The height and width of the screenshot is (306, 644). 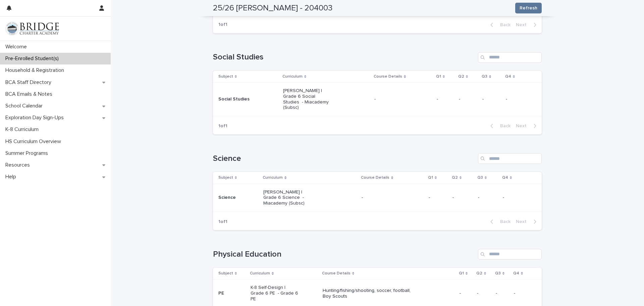 What do you see at coordinates (12, 177) in the screenshot?
I see `p: Help` at bounding box center [12, 177].